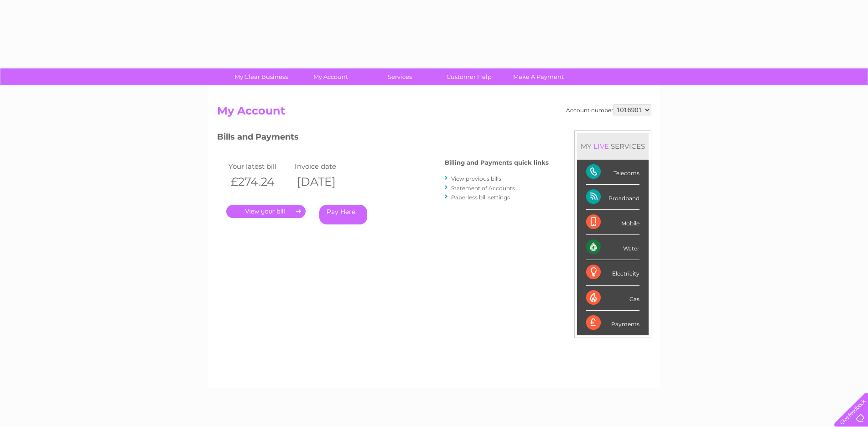 The height and width of the screenshot is (427, 868). I want to click on td: Your latest bill, so click(259, 166).